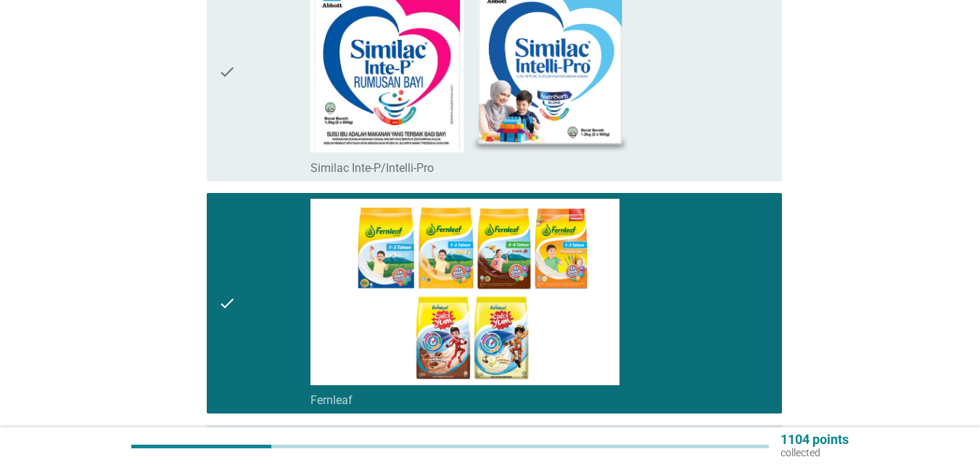  Describe the element at coordinates (815, 440) in the screenshot. I see `p: 1104 points` at that location.